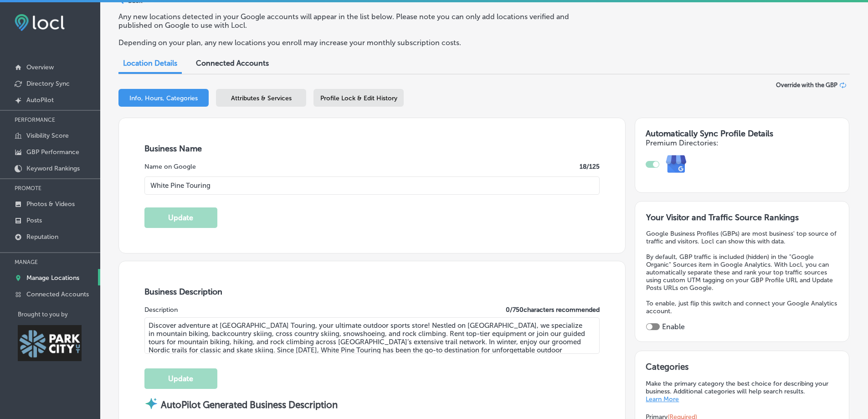 The height and width of the screenshot is (419, 868). I want to click on label: 0 / 750 characters recommended, so click(553, 309).